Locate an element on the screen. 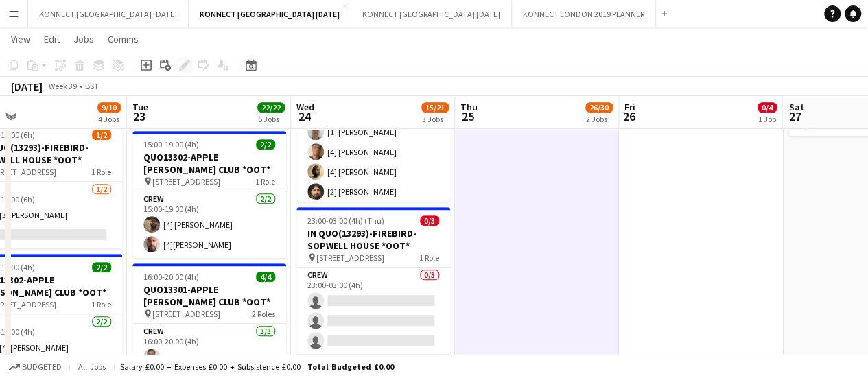  div: 3 Jobs is located at coordinates (435, 118).